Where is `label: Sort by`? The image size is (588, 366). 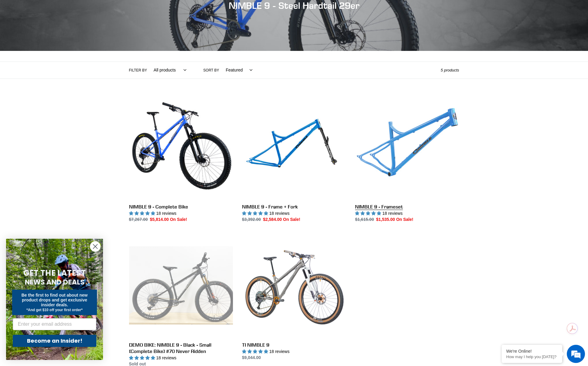 label: Sort by is located at coordinates (211, 71).